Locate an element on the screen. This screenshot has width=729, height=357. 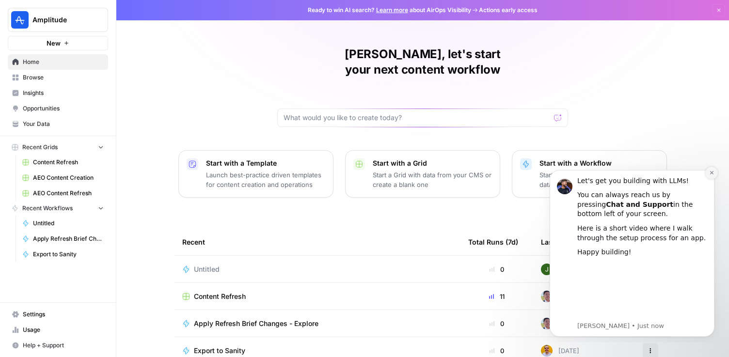
div: Happy building! is located at coordinates (107, 91).